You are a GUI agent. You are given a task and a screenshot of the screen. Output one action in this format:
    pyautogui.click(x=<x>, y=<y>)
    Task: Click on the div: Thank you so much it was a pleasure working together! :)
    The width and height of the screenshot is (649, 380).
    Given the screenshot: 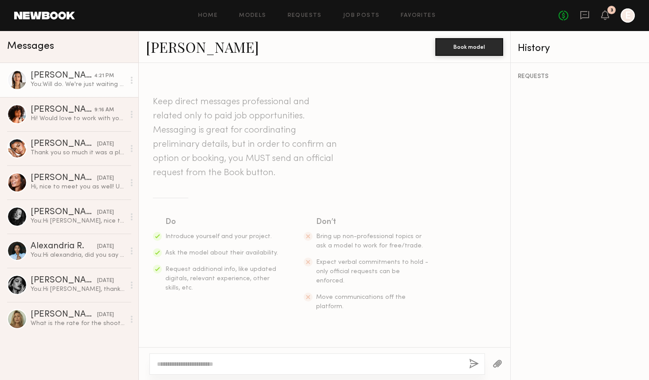 What is the action you would take?
    pyautogui.click(x=78, y=152)
    